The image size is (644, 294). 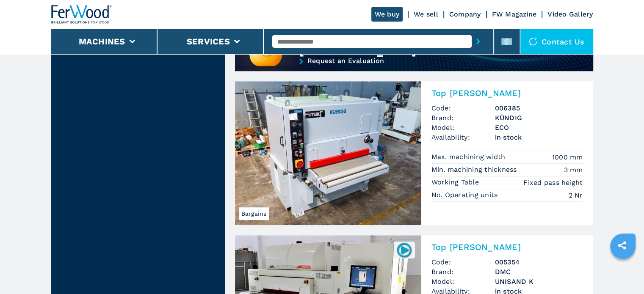 I want to click on a: Video Gallery, so click(x=570, y=14).